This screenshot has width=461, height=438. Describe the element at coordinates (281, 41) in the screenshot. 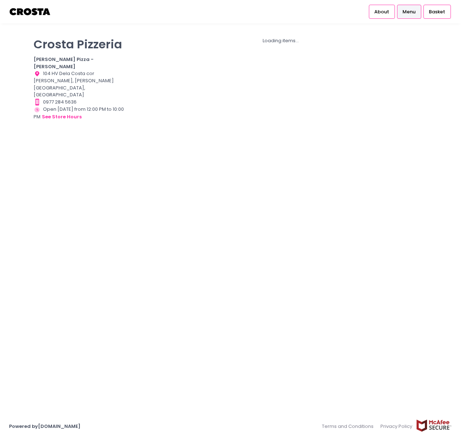

I see `div: Loading items...` at that location.